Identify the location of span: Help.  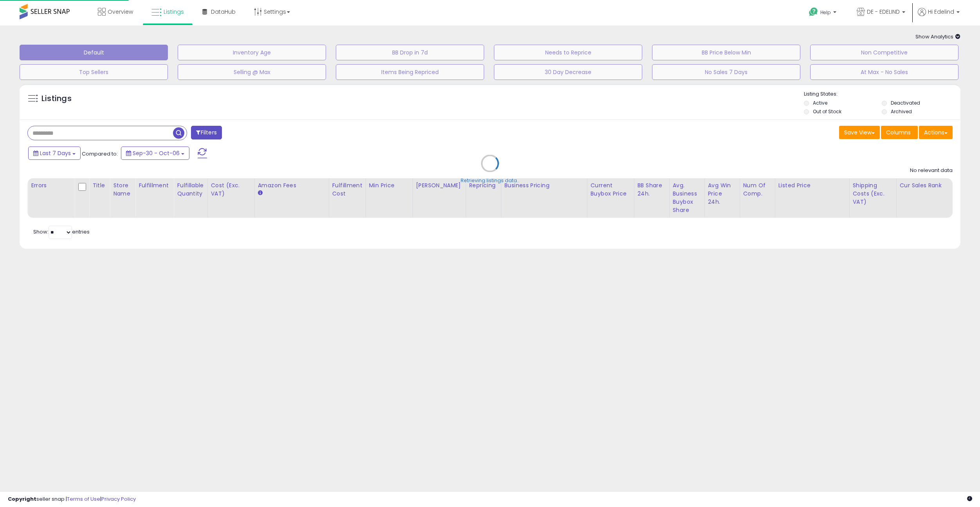
(825, 12).